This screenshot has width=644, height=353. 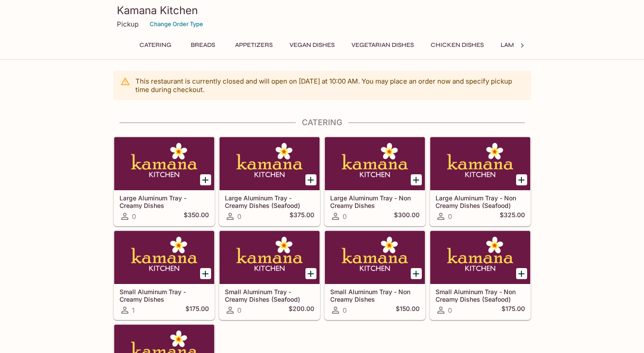 I want to click on h5: $200.00, so click(x=301, y=310).